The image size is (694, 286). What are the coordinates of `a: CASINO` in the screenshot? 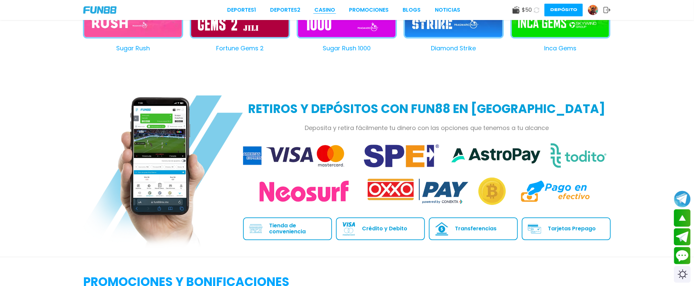 It's located at (325, 10).